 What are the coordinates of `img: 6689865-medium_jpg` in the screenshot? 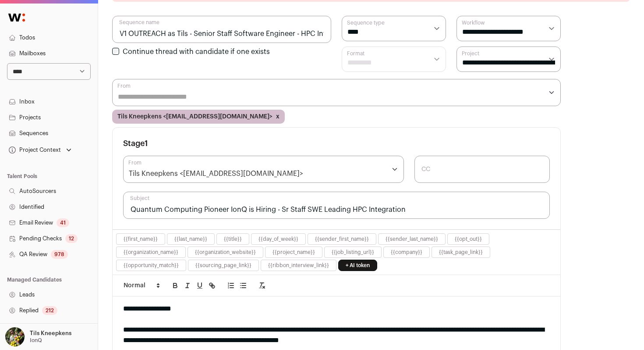 It's located at (15, 336).